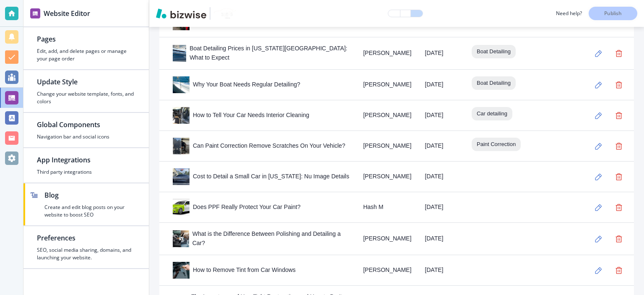 This screenshot has height=295, width=644. What do you see at coordinates (86, 165) in the screenshot?
I see `button: App IntegrationsThird party integrations` at bounding box center [86, 165].